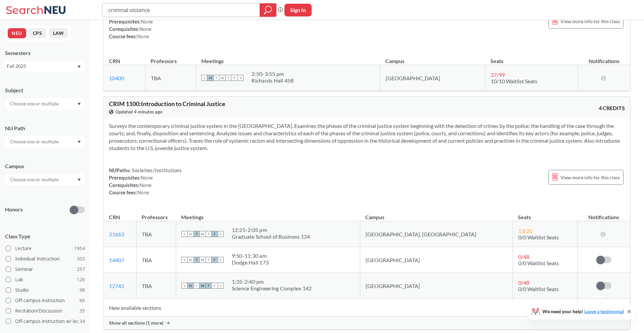  Describe the element at coordinates (45, 270) in the screenshot. I see `label: Seminar` at that location.